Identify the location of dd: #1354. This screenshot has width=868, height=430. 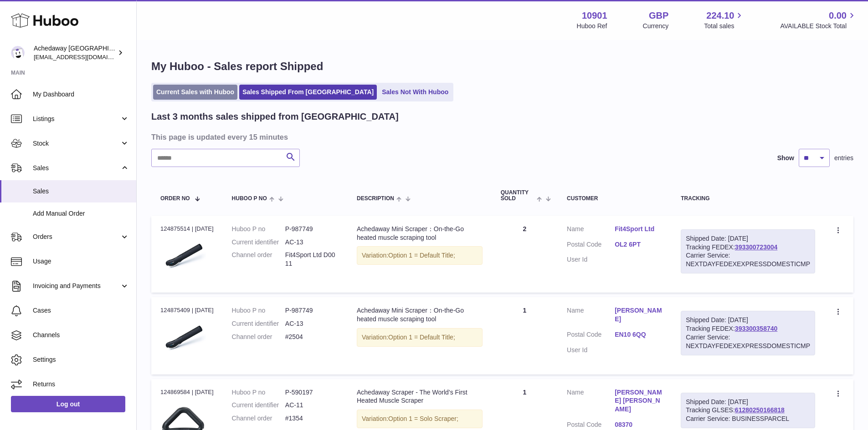
(312, 418).